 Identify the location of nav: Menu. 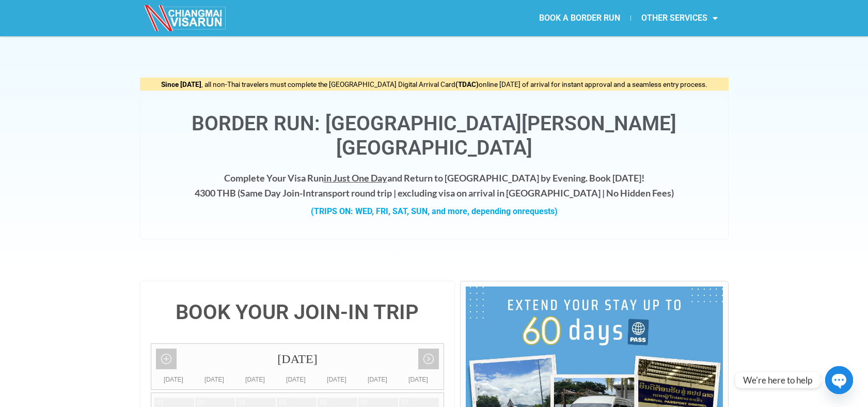
(581, 18).